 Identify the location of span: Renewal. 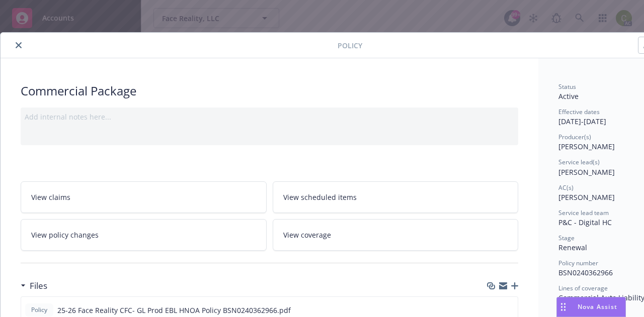
(572, 248).